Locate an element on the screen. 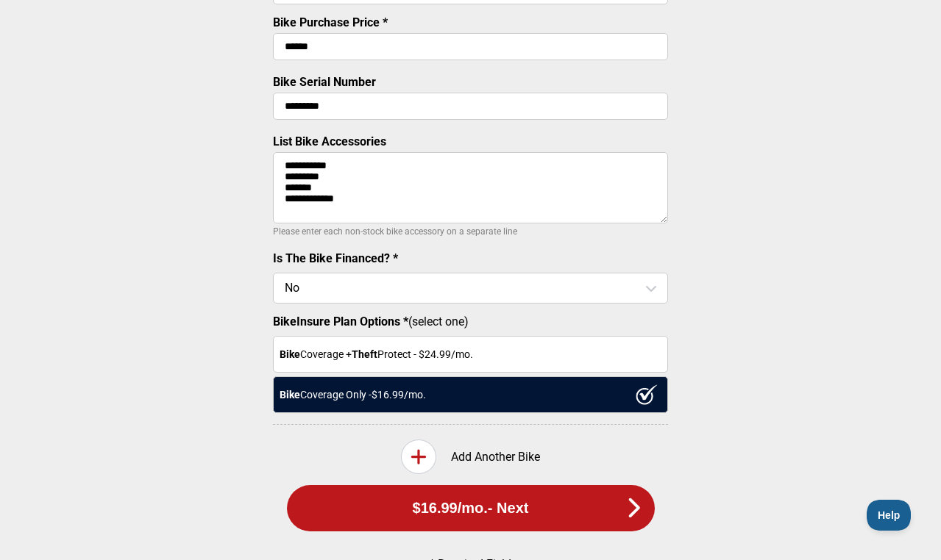  strong: BikeInsure Plan Options * is located at coordinates (340, 322).